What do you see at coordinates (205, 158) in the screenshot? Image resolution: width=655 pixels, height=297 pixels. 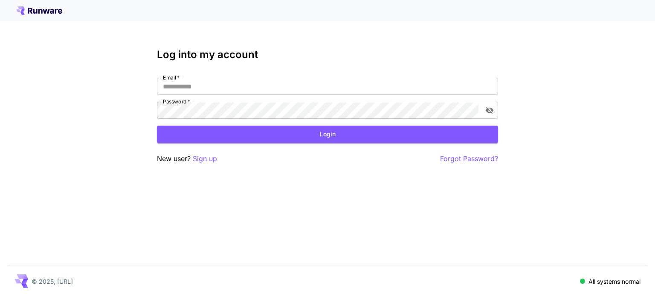 I see `p: Sign up` at bounding box center [205, 158].